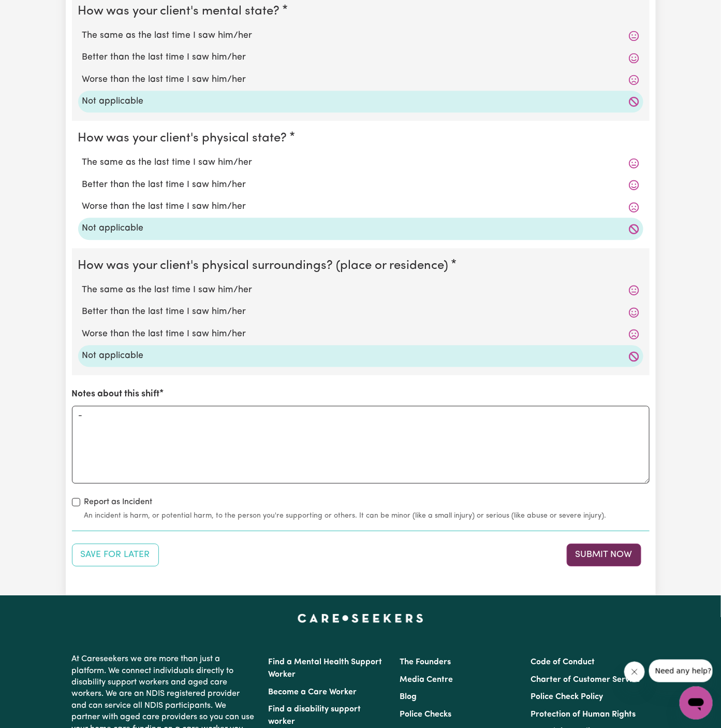 The width and height of the screenshot is (721, 728). Describe the element at coordinates (116, 394) in the screenshot. I see `label: Notes about this shift` at that location.